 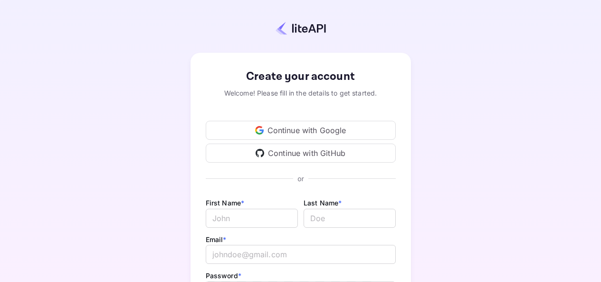 I want to click on img: liteapi, so click(x=301, y=28).